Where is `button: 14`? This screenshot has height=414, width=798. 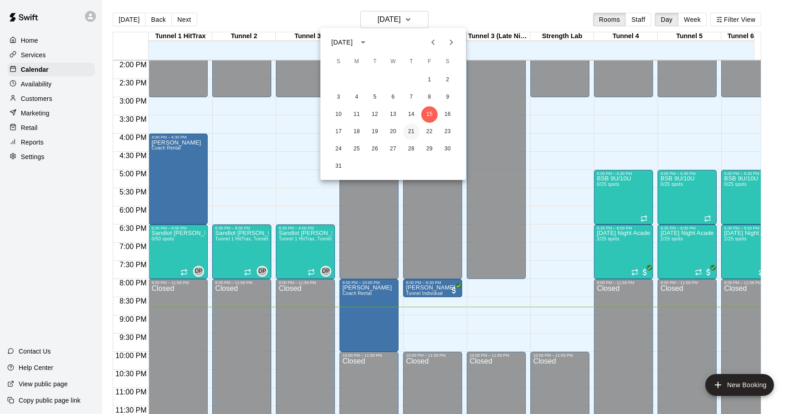 button: 14 is located at coordinates (411, 115).